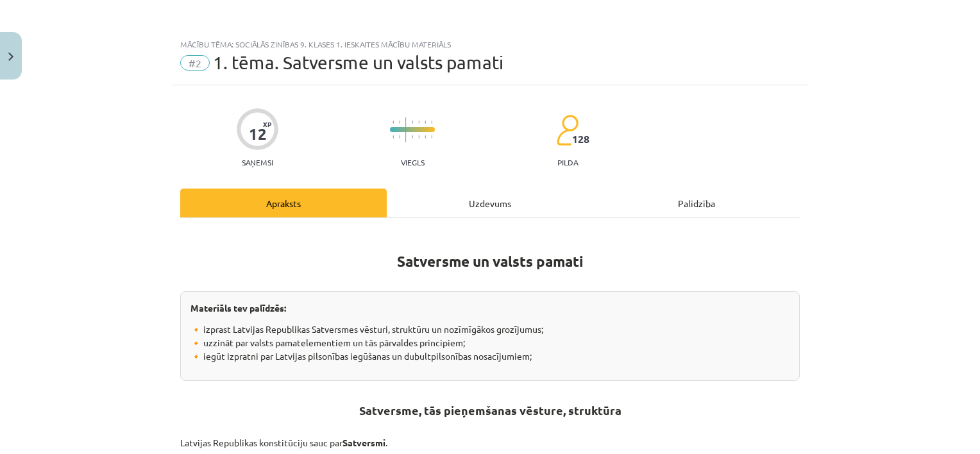 This screenshot has height=454, width=980. What do you see at coordinates (697, 203) in the screenshot?
I see `div: Palīdzība` at bounding box center [697, 203].